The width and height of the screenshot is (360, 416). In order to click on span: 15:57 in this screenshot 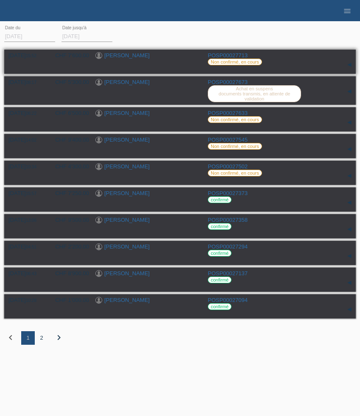, I will do `click(31, 193)`.